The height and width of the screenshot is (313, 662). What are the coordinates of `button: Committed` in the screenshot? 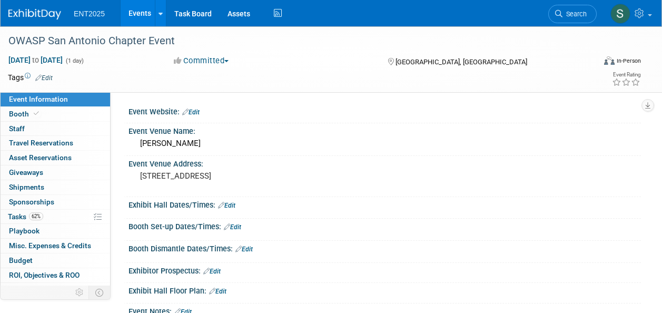 It's located at (201, 61).